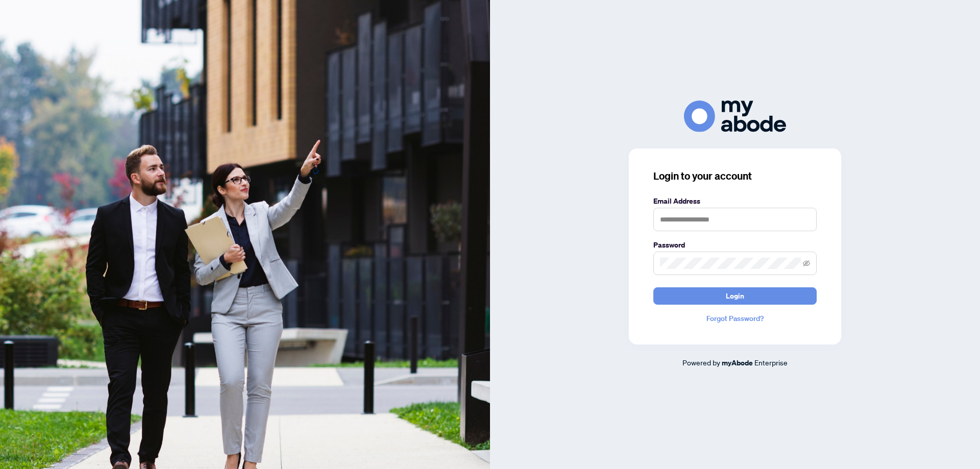 The height and width of the screenshot is (469, 980). Describe the element at coordinates (735, 296) in the screenshot. I see `button: Login` at that location.